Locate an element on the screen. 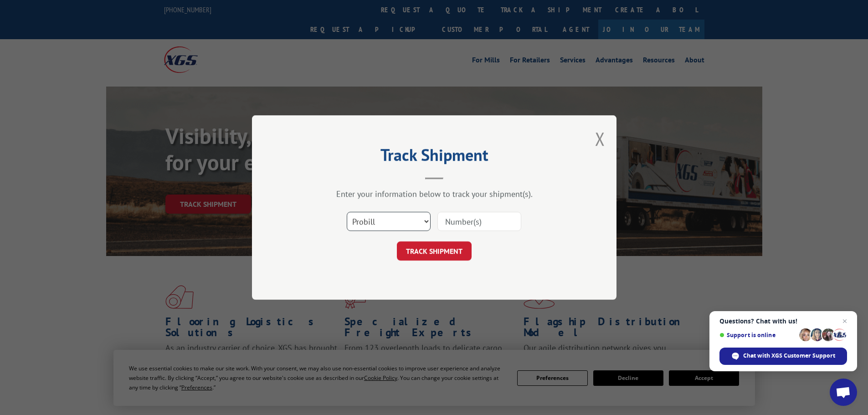  div: Open chat is located at coordinates (844, 392).